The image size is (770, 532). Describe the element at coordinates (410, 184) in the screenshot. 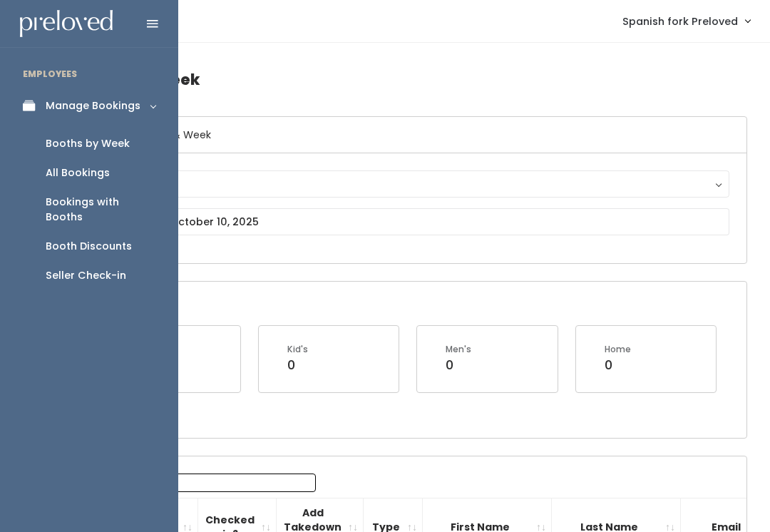

I see `div: Spanish Fork` at that location.